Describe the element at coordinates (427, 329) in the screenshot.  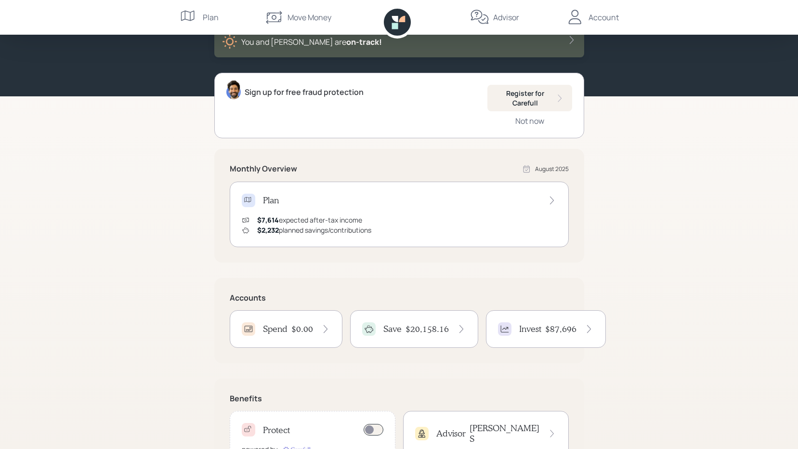
I see `h4: $20,158.16` at that location.